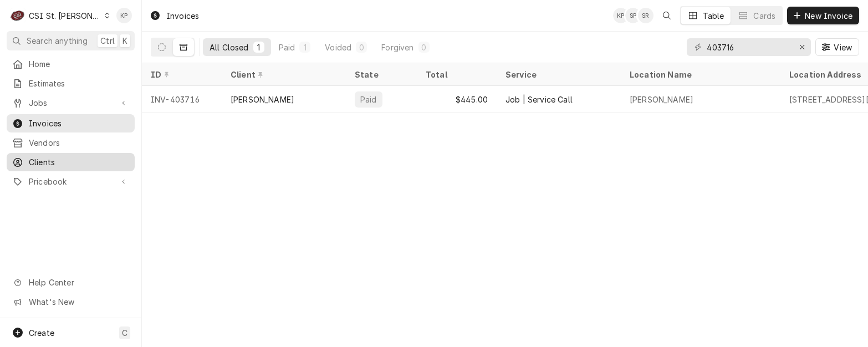 Image resolution: width=868 pixels, height=347 pixels. I want to click on span: Help Center, so click(78, 282).